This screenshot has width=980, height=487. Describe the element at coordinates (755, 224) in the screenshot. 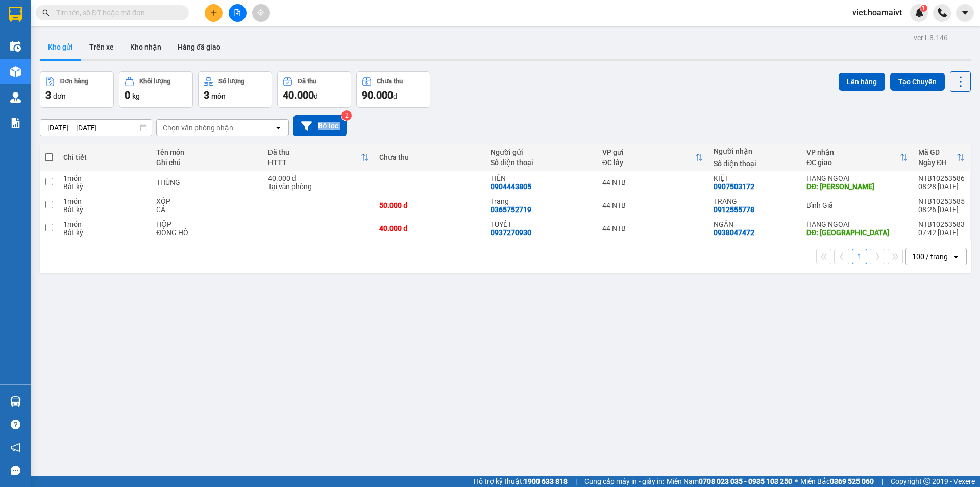

I see `div: NGÂN` at that location.